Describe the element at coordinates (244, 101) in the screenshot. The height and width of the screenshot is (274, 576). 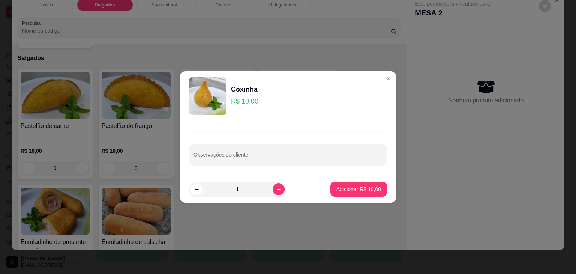
I see `p: R$ 10,00` at that location.